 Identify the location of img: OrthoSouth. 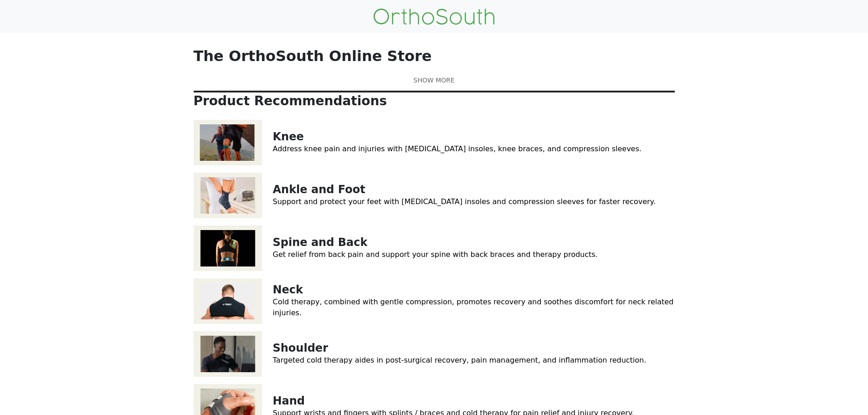
(433, 16).